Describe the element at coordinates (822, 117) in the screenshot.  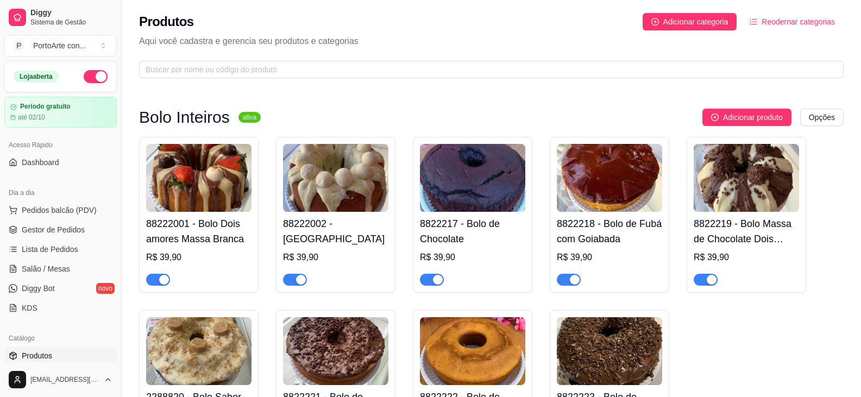
I see `button: Opções` at that location.